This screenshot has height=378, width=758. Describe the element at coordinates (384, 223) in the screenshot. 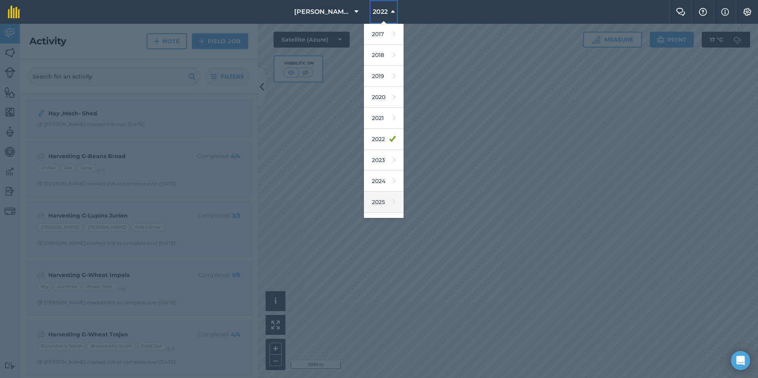

I see `a: 2026` at that location.